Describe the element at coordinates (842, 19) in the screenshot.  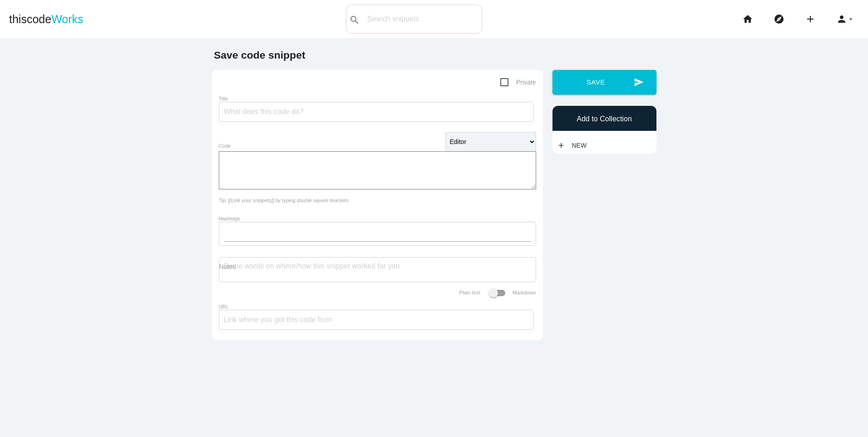
I see `i: person` at that location.